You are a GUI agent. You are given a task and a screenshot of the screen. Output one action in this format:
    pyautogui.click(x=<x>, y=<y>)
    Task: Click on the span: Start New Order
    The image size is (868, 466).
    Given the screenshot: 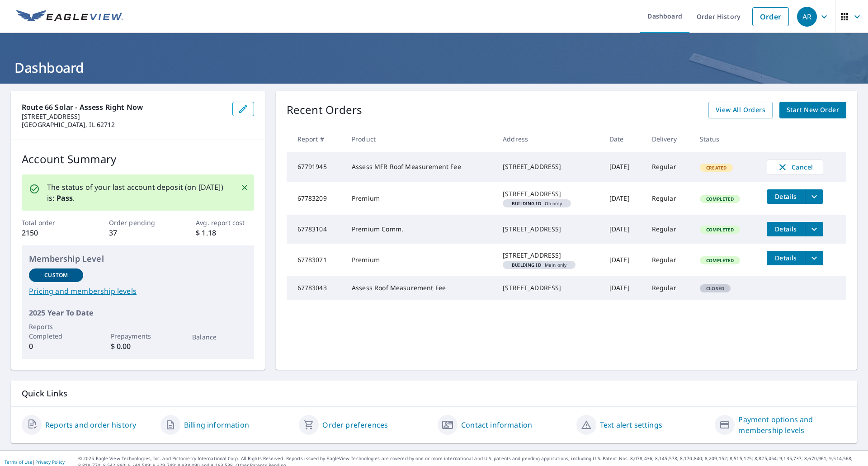 What is the action you would take?
    pyautogui.click(x=813, y=110)
    